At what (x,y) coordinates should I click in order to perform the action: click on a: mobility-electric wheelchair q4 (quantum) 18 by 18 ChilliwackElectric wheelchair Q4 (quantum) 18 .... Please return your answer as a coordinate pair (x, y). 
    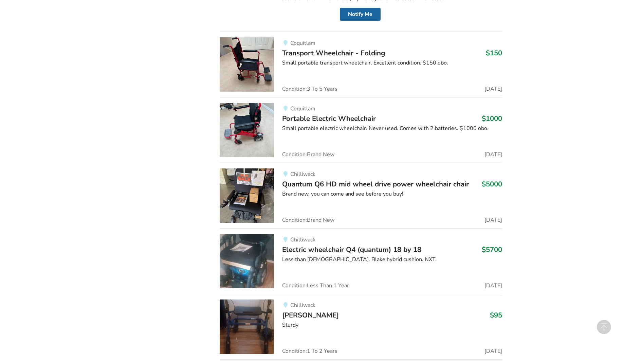
    Looking at the image, I should click on (361, 260).